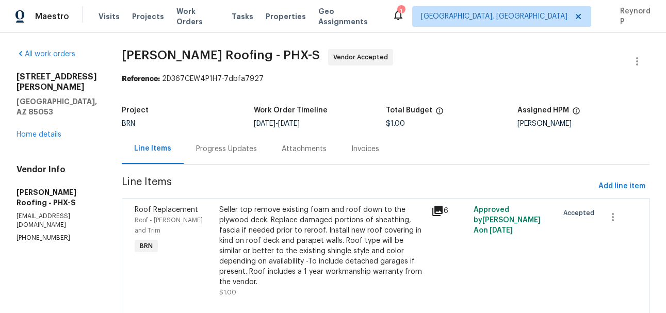  What do you see at coordinates (226, 149) in the screenshot?
I see `div: Progress Updates` at bounding box center [226, 149].